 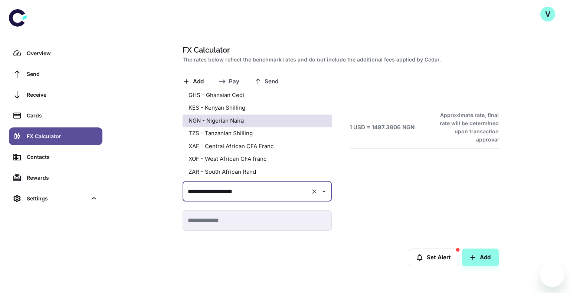 I want to click on h1: FX Calculator, so click(x=339, y=50).